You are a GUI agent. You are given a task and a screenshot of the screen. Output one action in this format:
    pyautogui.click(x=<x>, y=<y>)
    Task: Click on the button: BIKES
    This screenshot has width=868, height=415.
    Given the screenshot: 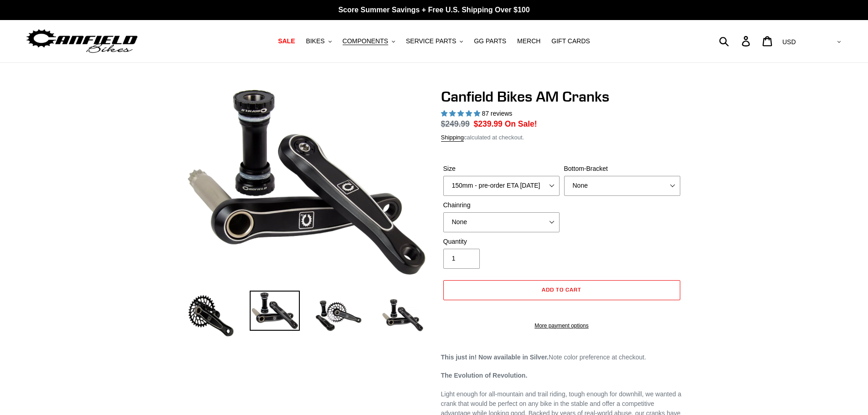 What is the action you would take?
    pyautogui.click(x=318, y=41)
    